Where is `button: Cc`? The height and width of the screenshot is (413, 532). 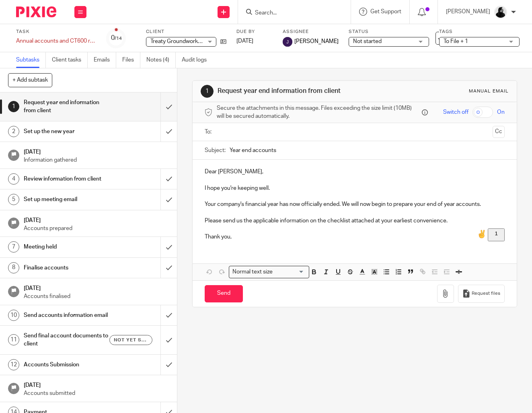 button: Cc is located at coordinates (498, 132).